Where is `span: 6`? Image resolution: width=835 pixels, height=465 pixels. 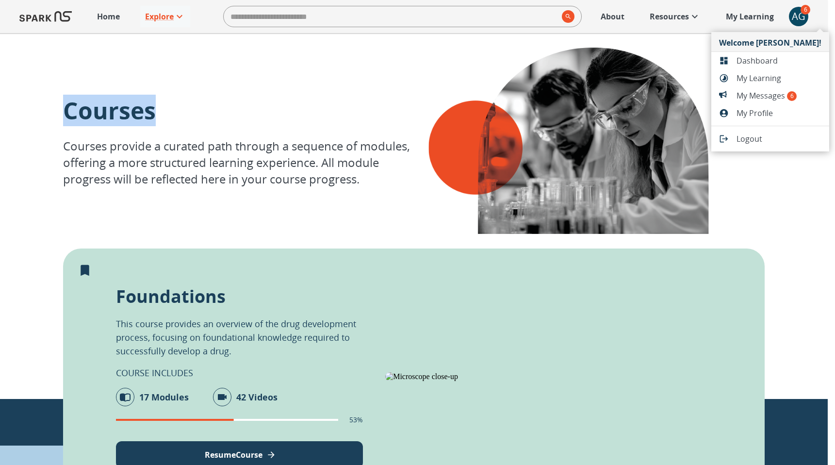
span: 6 is located at coordinates (792, 96).